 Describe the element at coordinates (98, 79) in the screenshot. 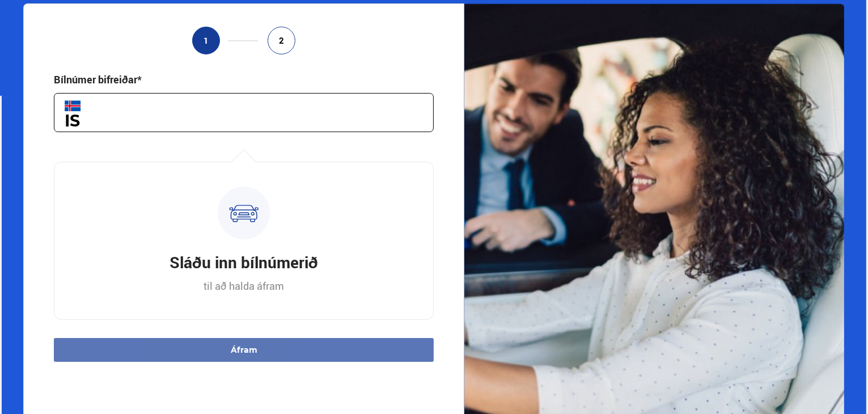

I see `div: Bílnúmer bifreiðar*` at that location.